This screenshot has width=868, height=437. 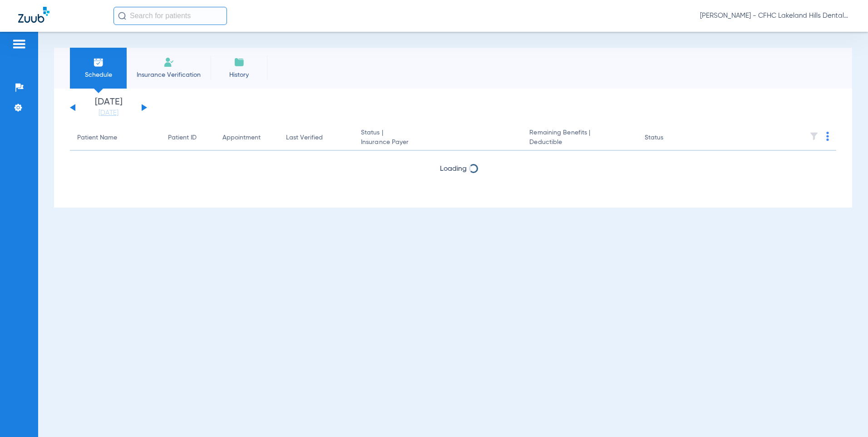 I want to click on span: Schedule, so click(x=98, y=75).